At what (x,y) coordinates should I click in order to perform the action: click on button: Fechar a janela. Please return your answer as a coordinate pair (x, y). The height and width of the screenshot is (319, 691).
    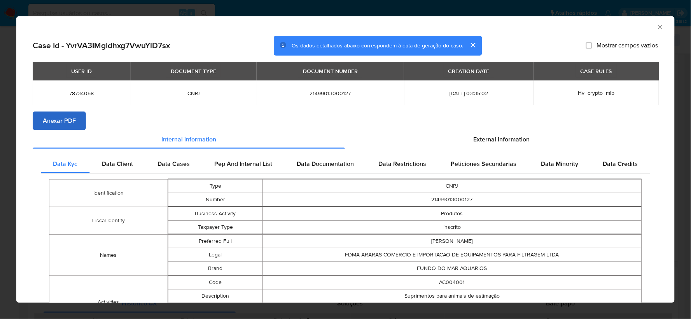
    Looking at the image, I should click on (660, 27).